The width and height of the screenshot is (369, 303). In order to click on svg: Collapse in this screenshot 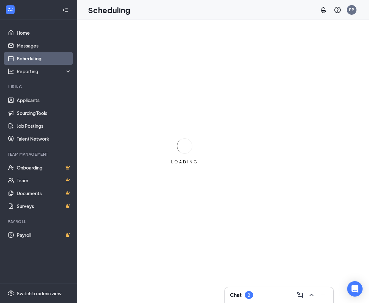, I will do `click(65, 10)`.